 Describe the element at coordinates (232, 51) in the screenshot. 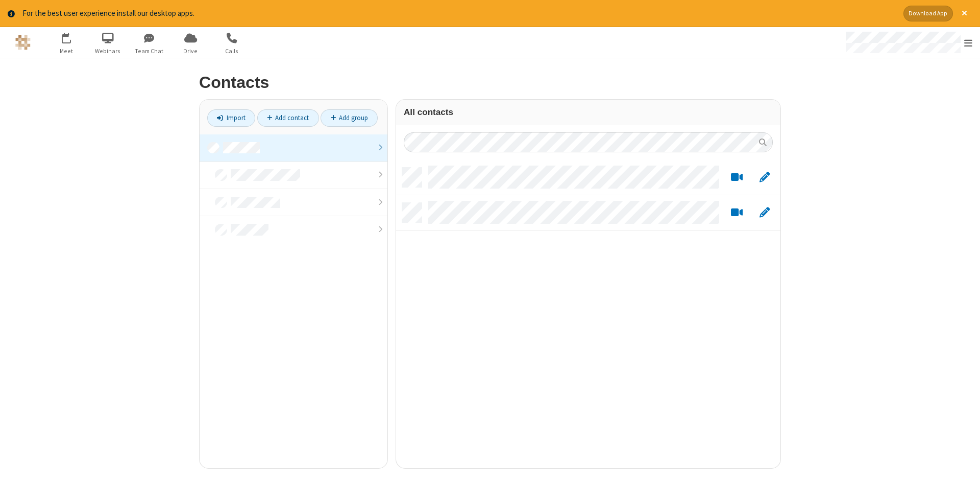

I see `span: Calls` at that location.